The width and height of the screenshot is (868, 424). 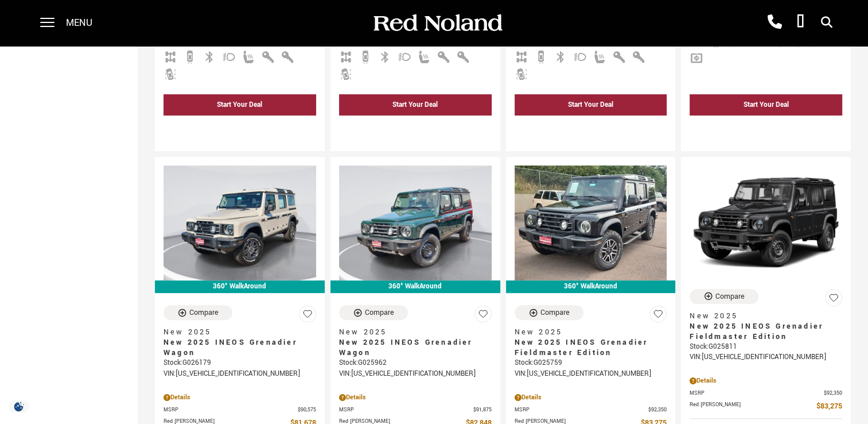 What do you see at coordinates (19, 406) in the screenshot?
I see `img: Opt-Out Icon` at bounding box center [19, 406].